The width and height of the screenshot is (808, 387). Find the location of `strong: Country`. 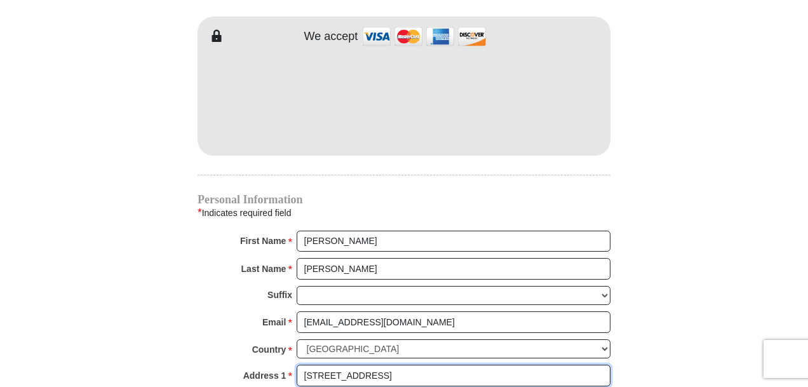

strong: Country is located at coordinates (269, 350).